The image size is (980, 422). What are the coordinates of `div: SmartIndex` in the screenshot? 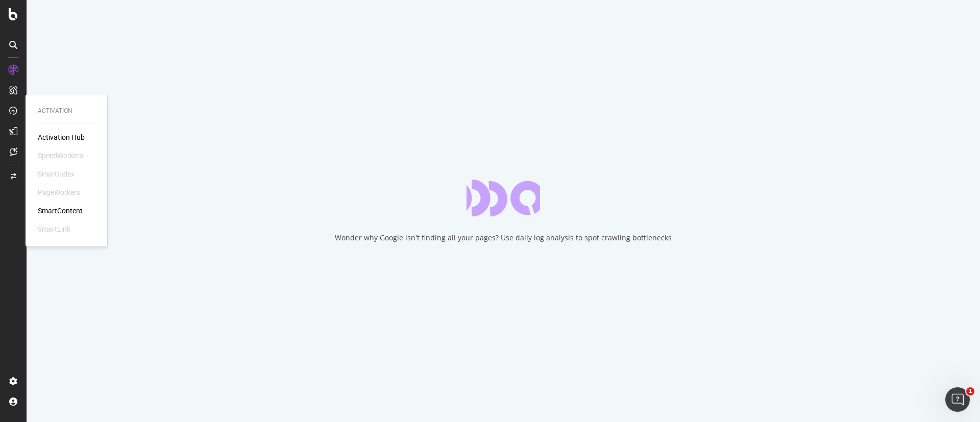 It's located at (56, 174).